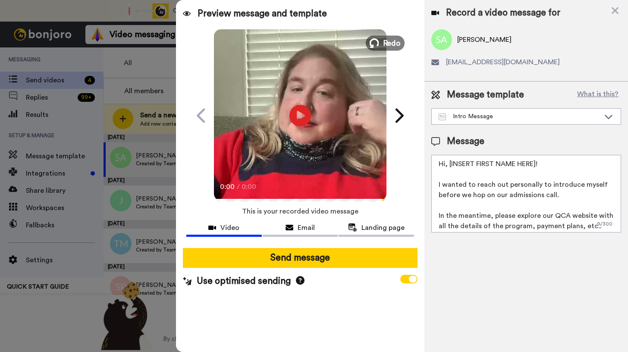 The width and height of the screenshot is (628, 352). Describe the element at coordinates (244, 281) in the screenshot. I see `span: Use optimised sending` at that location.